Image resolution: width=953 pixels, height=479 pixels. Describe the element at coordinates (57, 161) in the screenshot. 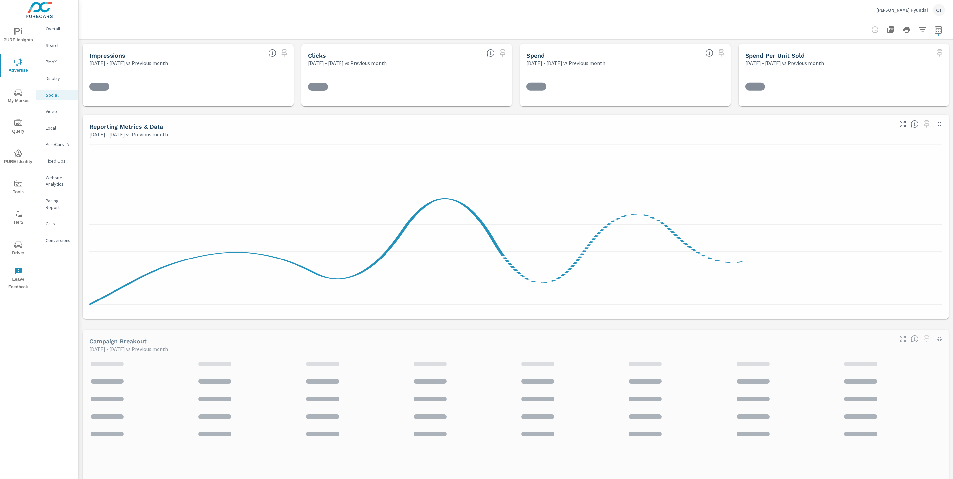

I see `div: Fixed Ops` at that location.